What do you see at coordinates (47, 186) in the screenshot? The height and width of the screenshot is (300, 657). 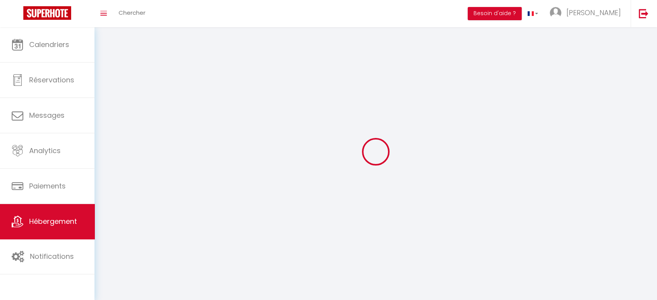 I see `span: Paiements` at bounding box center [47, 186].